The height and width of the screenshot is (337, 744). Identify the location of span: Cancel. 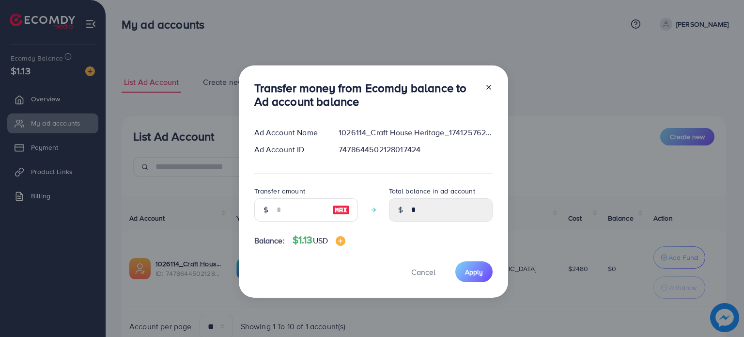
(423, 272).